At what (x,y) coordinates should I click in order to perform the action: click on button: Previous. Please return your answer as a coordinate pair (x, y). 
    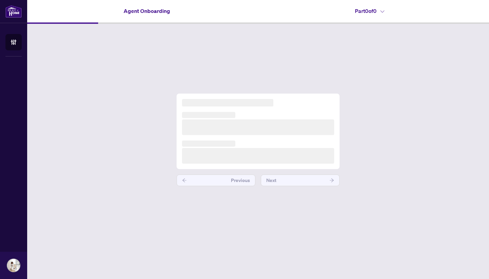
    Looking at the image, I should click on (216, 180).